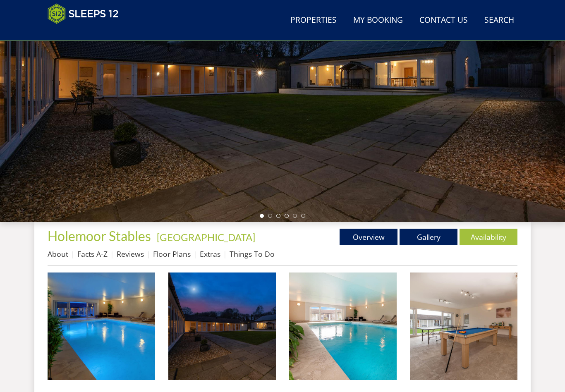 The image size is (565, 392). Describe the element at coordinates (378, 20) in the screenshot. I see `a: My Booking` at that location.